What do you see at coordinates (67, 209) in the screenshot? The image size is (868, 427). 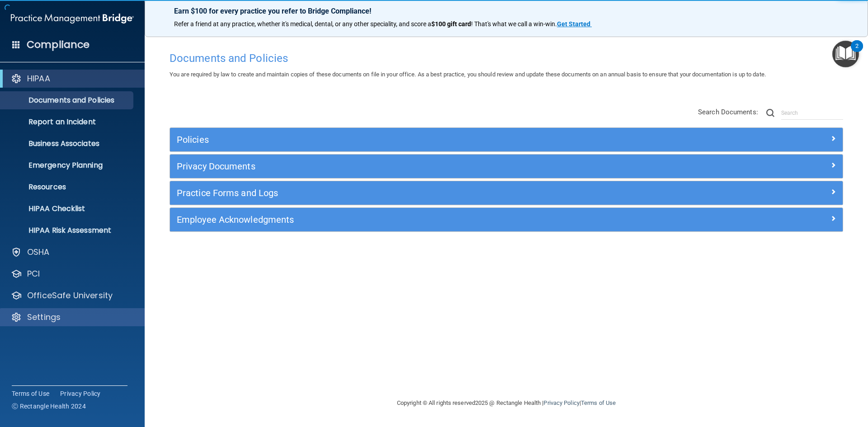 I see `p: HIPAA Checklist` at bounding box center [67, 209].